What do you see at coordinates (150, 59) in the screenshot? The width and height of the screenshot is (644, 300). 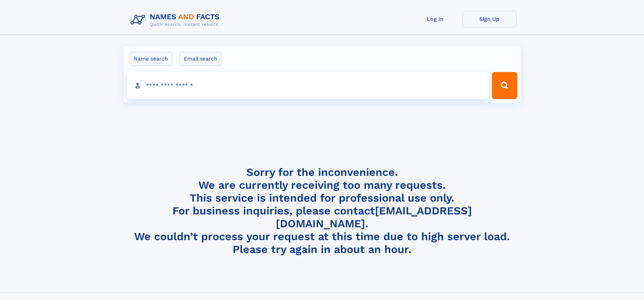 I see `label: Name search` at bounding box center [150, 59].